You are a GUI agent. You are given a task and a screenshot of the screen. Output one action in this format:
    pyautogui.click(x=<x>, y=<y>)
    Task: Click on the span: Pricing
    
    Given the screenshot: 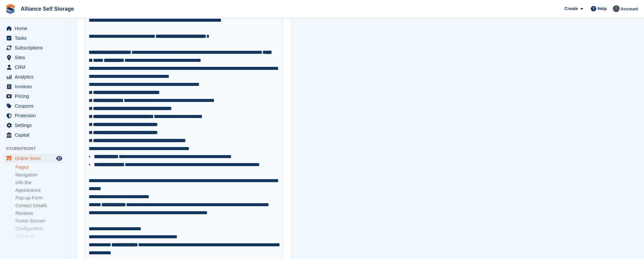 What is the action you would take?
    pyautogui.click(x=34, y=96)
    